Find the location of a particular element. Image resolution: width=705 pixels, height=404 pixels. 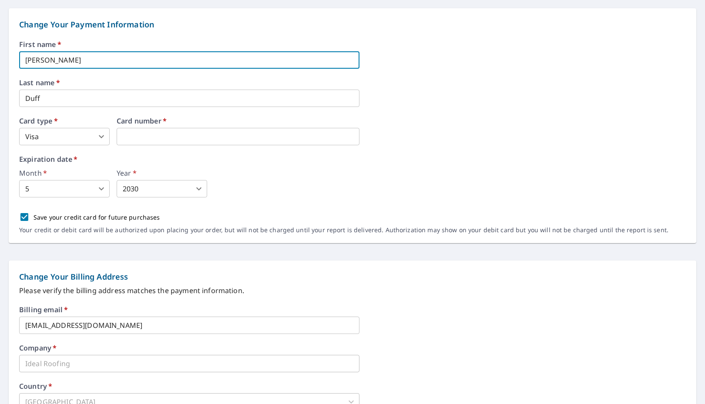

label: Card type is located at coordinates (64, 121).